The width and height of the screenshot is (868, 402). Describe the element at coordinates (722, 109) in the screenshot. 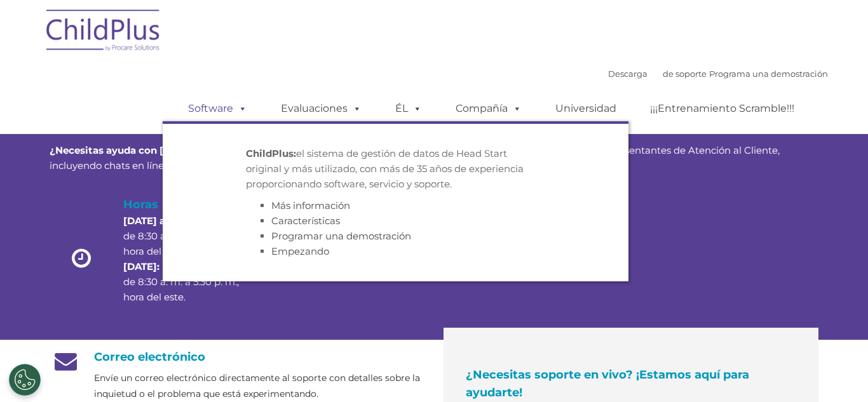

I see `a: ¡¡¡Entrenamiento Scramble!!!` at that location.